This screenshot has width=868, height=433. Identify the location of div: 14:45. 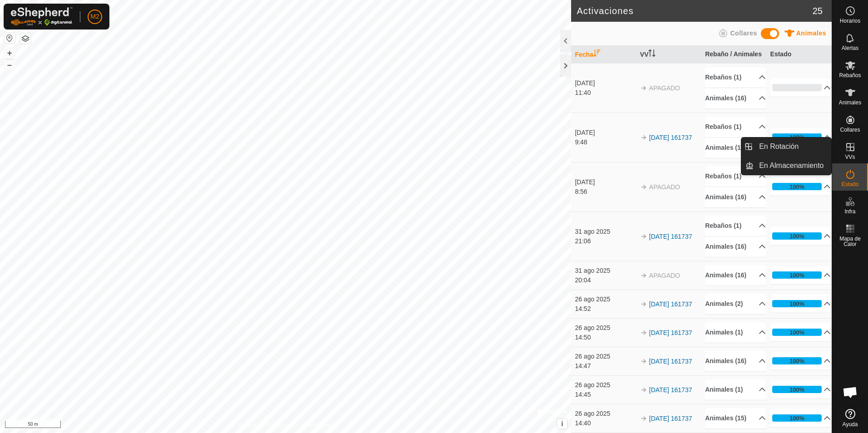
(605, 394).